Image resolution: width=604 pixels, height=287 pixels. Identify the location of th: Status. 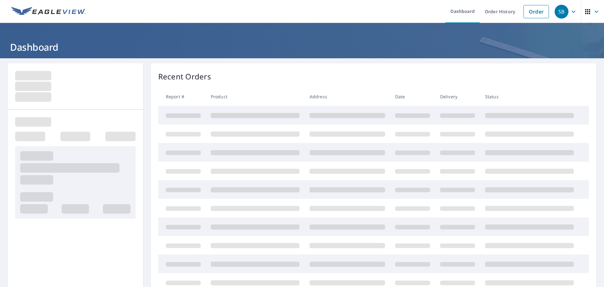
(529, 96).